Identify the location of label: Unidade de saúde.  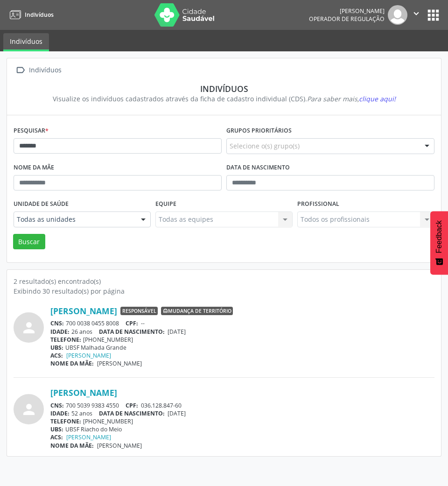
(41, 204).